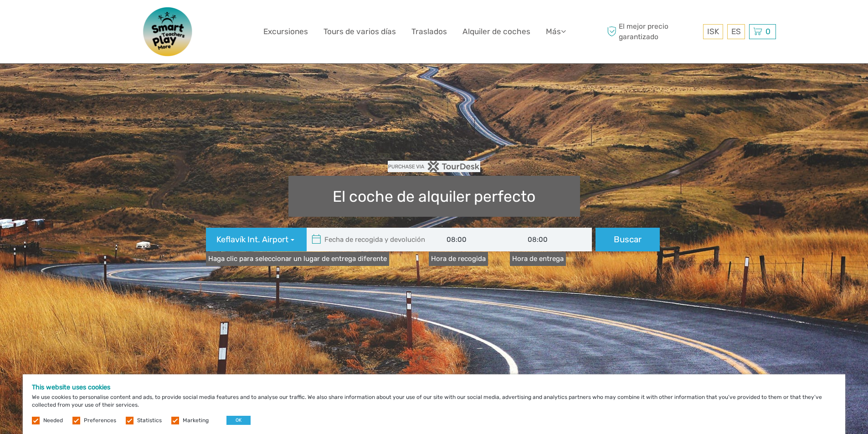 This screenshot has width=868, height=434. I want to click on a: Más, so click(557, 31).